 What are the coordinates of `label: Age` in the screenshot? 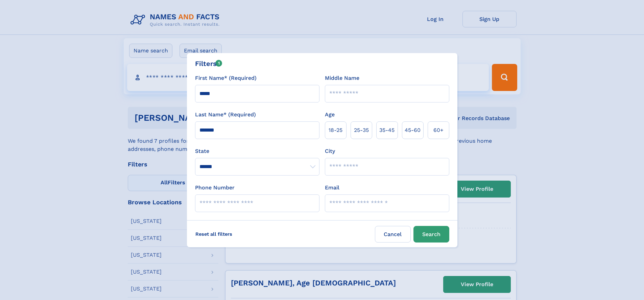 It's located at (330, 115).